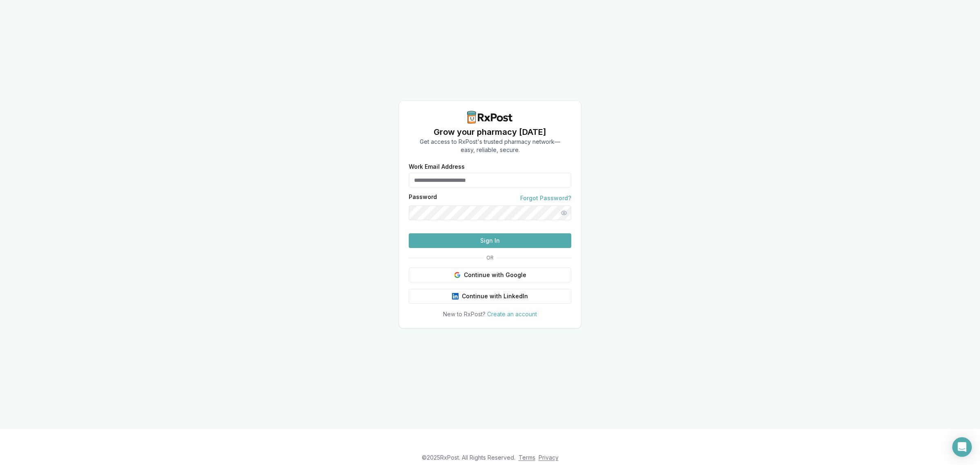  Describe the element at coordinates (490, 240) in the screenshot. I see `button: Sign In` at that location.